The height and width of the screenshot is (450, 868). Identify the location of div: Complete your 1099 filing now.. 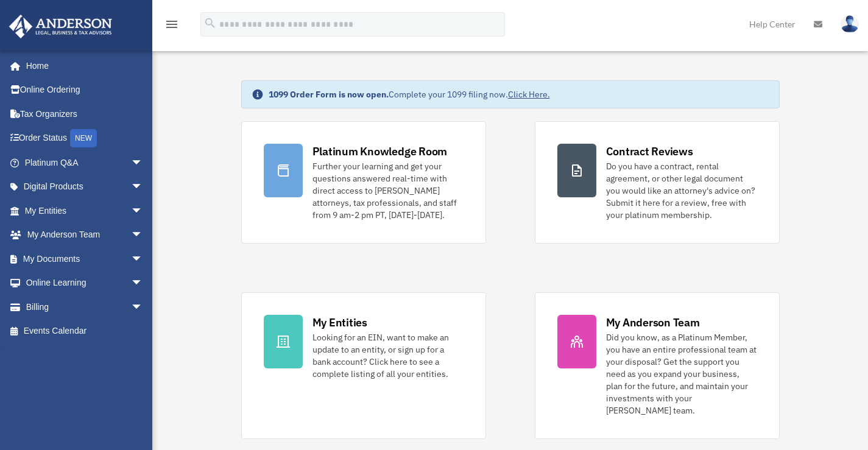
(409, 94).